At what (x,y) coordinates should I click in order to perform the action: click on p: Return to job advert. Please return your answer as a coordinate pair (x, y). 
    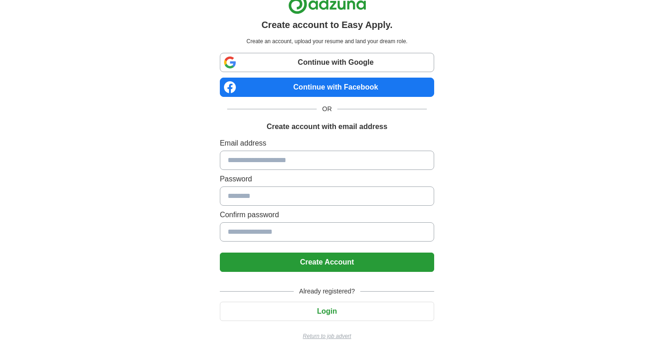
    Looking at the image, I should click on (327, 336).